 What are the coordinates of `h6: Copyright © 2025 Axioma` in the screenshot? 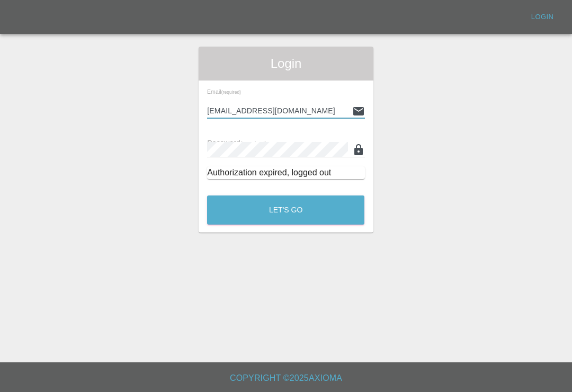 It's located at (286, 378).